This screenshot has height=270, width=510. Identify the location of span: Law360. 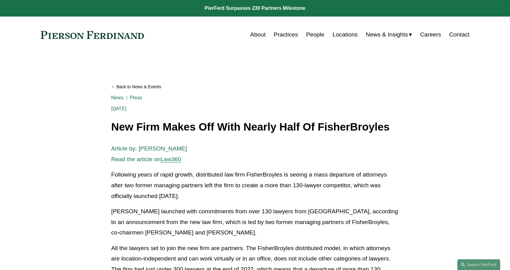
(171, 159).